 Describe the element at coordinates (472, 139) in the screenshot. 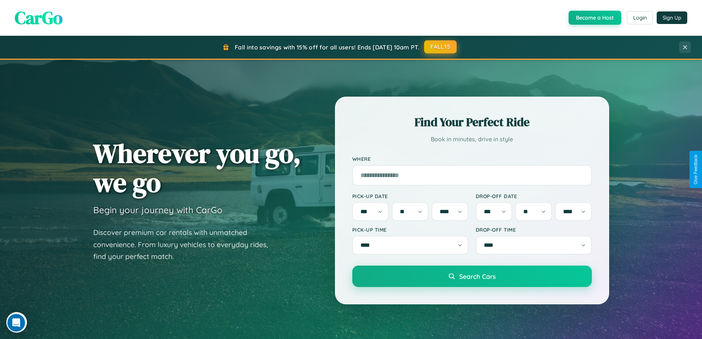

I see `p: Book in minutes, drive in style` at that location.